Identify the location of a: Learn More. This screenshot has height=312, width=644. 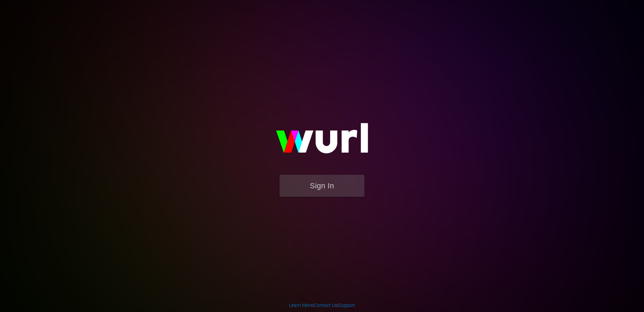
(301, 305).